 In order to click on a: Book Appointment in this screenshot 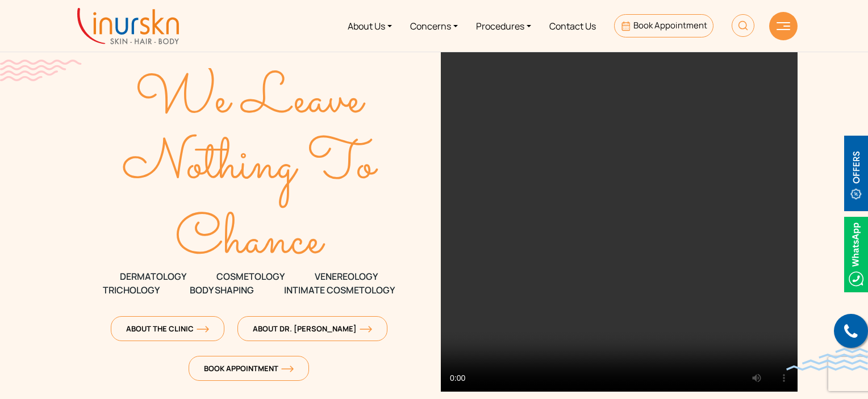, I will do `click(663, 25)`.